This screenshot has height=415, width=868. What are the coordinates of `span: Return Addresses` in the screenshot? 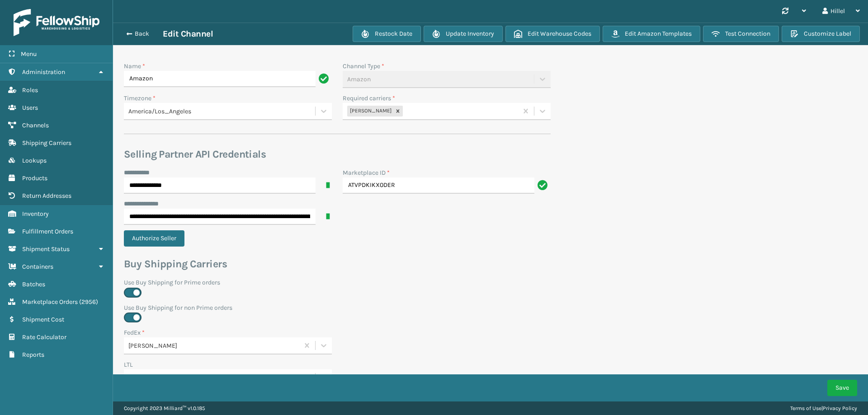 It's located at (47, 196).